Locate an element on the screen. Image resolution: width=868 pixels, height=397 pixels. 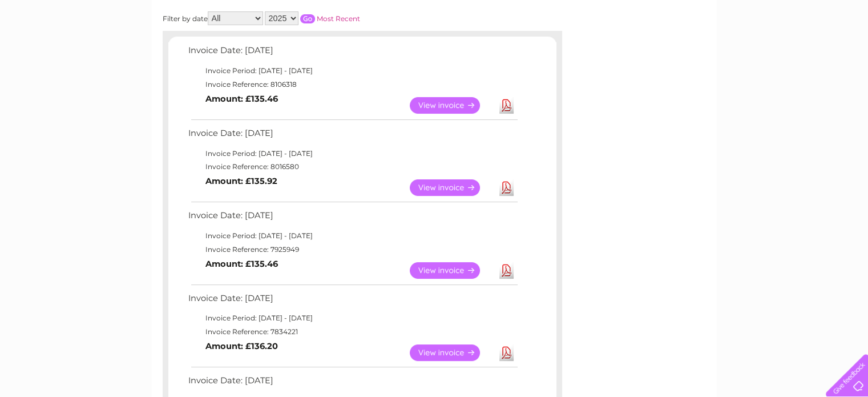
a: 0333 014 3131 is located at coordinates (692, 13).